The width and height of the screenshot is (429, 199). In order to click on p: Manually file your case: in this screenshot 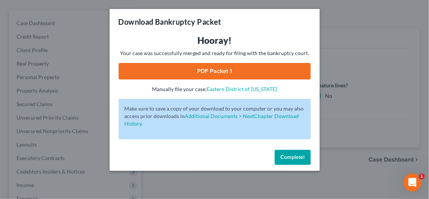, I will do `click(215, 89)`.